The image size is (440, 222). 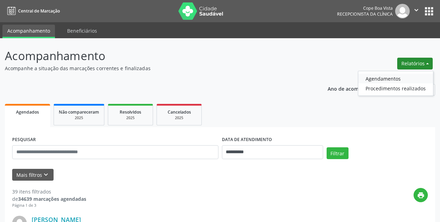 I want to click on i: print, so click(x=421, y=196).